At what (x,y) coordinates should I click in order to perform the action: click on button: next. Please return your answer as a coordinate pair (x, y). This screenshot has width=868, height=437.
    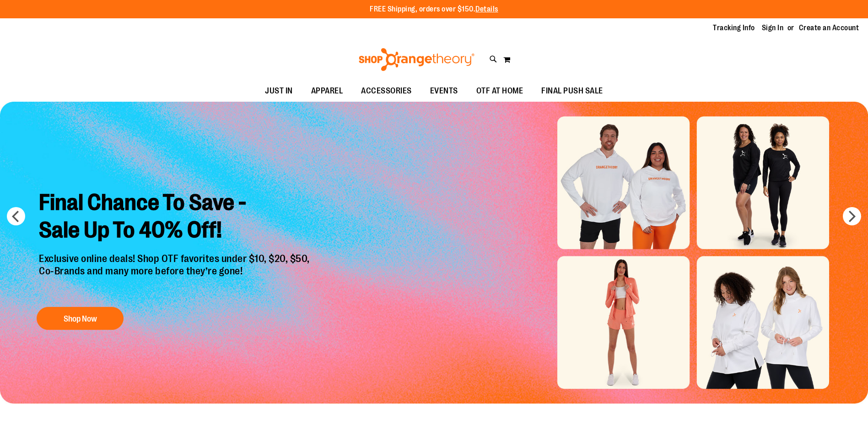
    Looking at the image, I should click on (852, 216).